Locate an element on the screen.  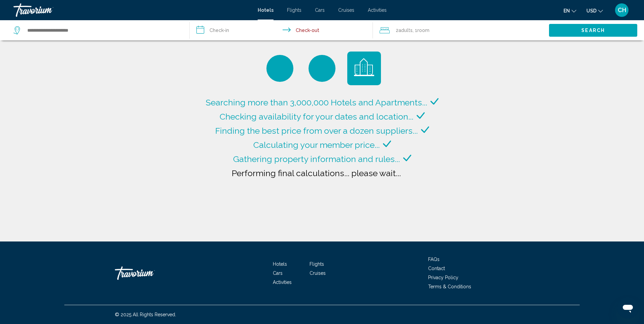
a: Terms & Conditions is located at coordinates (450, 287).